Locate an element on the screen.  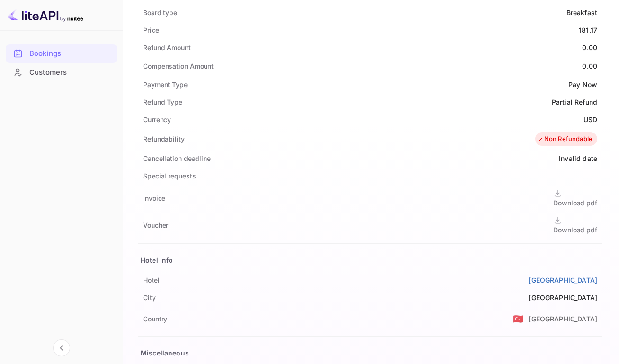
div: Payment Type is located at coordinates (165, 85).